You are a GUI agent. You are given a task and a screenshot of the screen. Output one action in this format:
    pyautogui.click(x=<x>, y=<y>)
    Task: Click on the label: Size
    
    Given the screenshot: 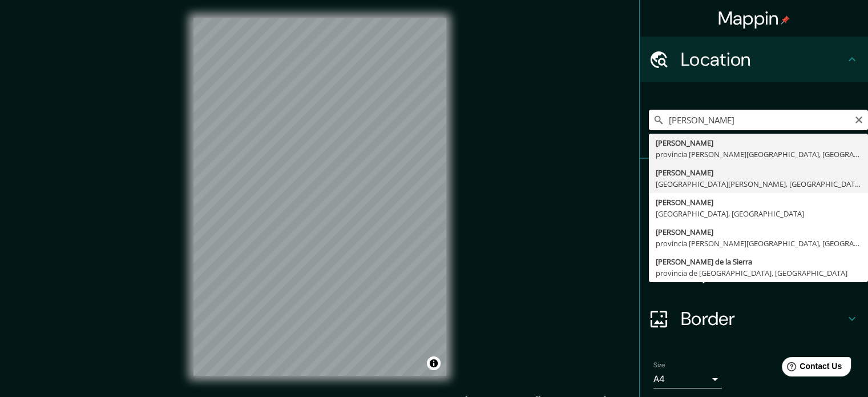 What is the action you would take?
    pyautogui.click(x=659, y=365)
    